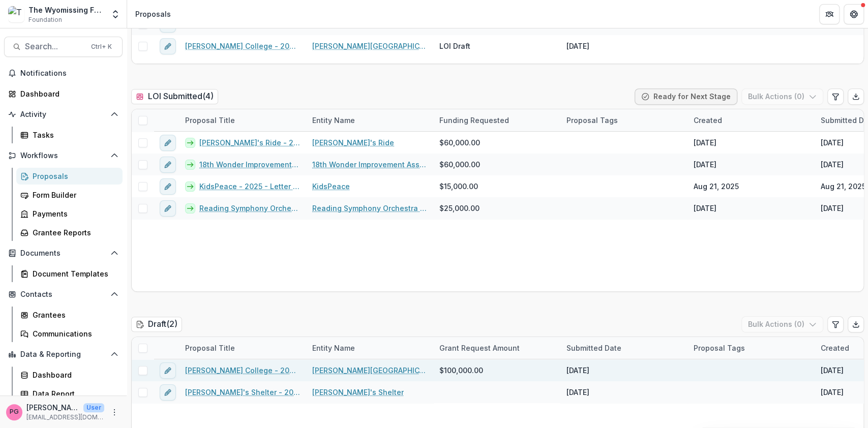 The height and width of the screenshot is (428, 868). I want to click on button: Bulk Actions (0), so click(783, 97).